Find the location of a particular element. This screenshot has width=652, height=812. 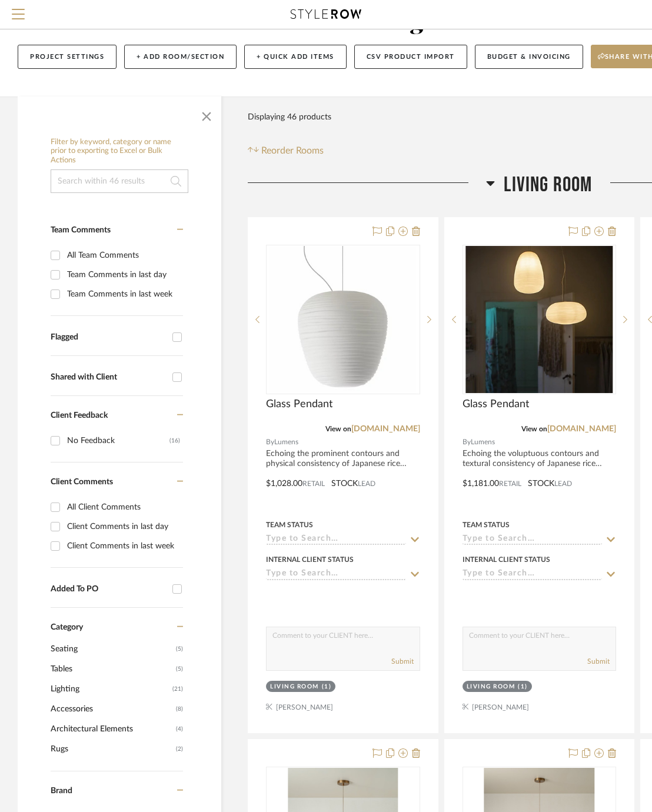

span: Tables is located at coordinates (112, 668).